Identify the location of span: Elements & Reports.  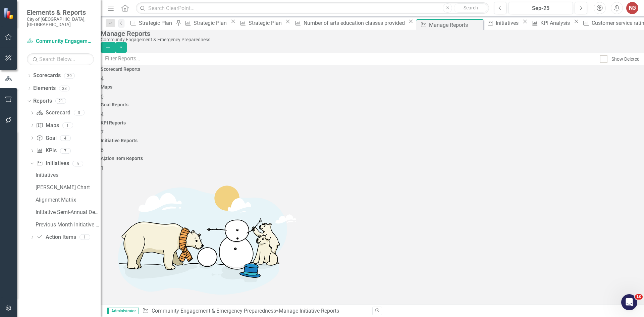
(60, 12).